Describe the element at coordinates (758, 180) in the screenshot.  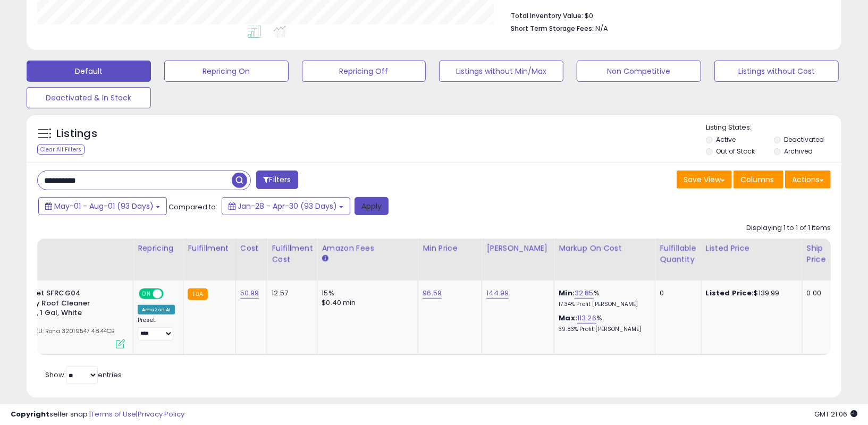
I see `button: Columns` at that location.